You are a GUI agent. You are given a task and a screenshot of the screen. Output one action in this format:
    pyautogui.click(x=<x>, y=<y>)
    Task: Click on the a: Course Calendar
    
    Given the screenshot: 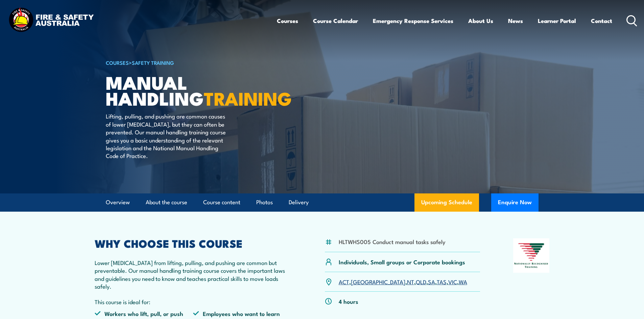 What is the action you would take?
    pyautogui.click(x=335, y=21)
    